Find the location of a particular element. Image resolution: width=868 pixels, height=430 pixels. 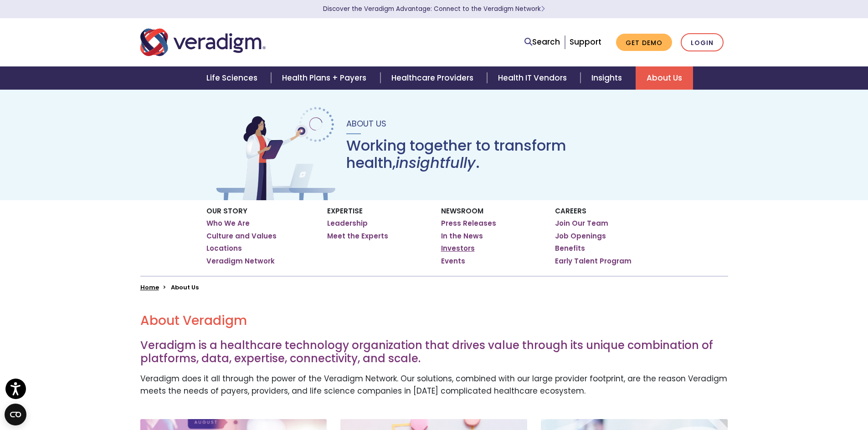

a: Veradigm Network is located at coordinates (241, 262).